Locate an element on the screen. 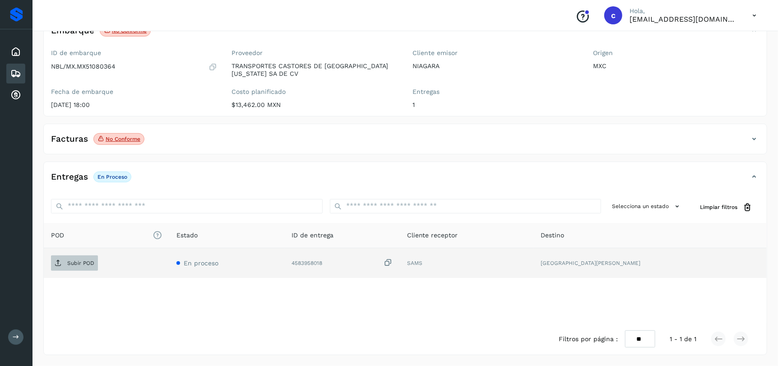  label: Fecha de embarque is located at coordinates (134, 92).